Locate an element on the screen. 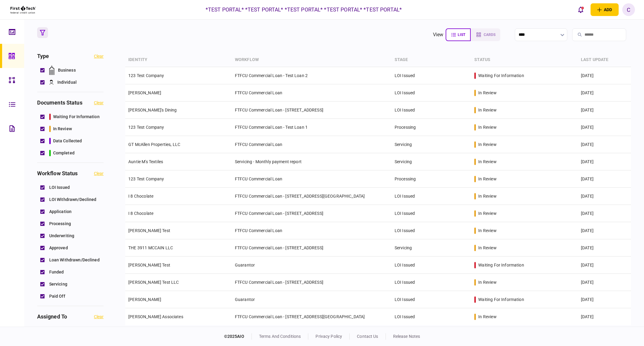 The height and width of the screenshot is (346, 644). th: workflow is located at coordinates (312, 60).